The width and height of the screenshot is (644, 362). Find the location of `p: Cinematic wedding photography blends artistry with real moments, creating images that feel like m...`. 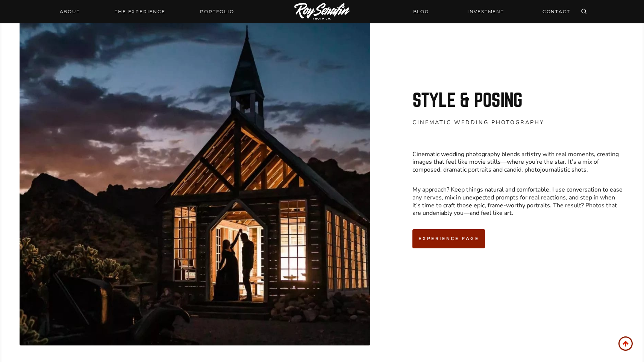

p: Cinematic wedding photography blends artistry with real moments, creating images that feel like m... is located at coordinates (519, 162).